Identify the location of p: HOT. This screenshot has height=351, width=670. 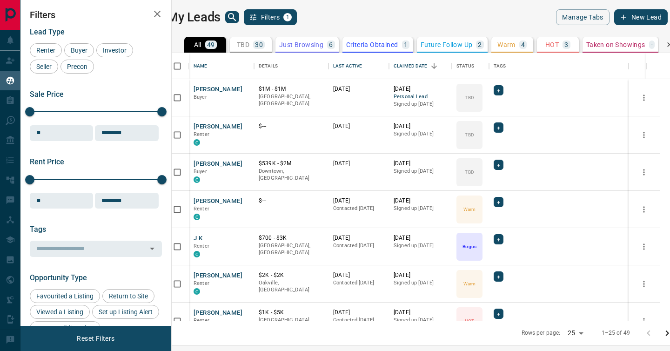
(551, 45).